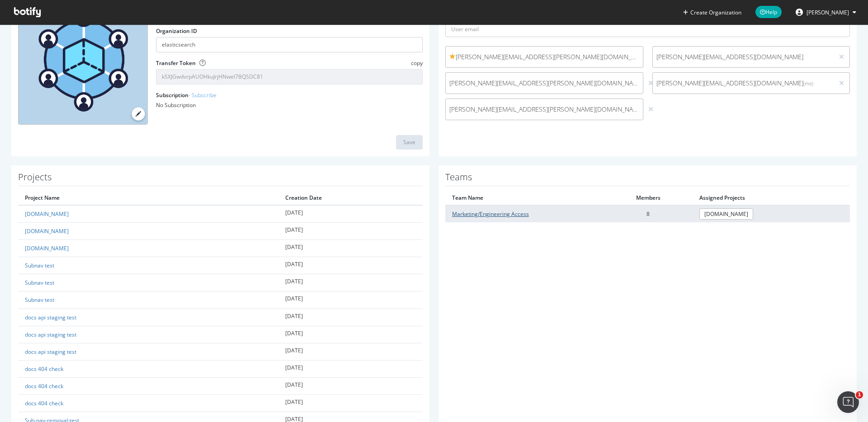  What do you see at coordinates (712, 12) in the screenshot?
I see `button: Create Organization` at bounding box center [712, 12].